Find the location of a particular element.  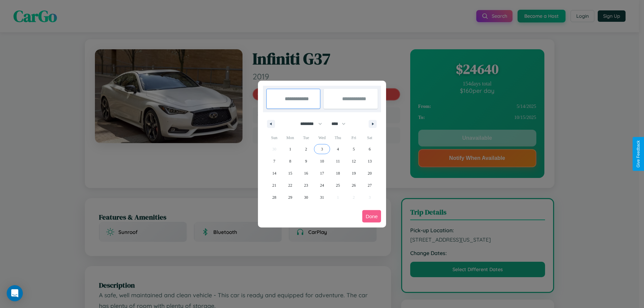

span: 10 is located at coordinates (322, 161).